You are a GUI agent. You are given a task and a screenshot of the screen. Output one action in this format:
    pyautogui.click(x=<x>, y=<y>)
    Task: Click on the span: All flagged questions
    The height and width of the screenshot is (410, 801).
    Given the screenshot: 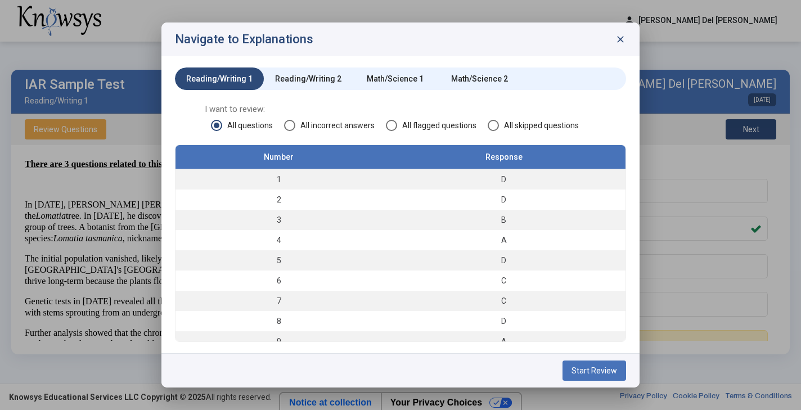 What is the action you would take?
    pyautogui.click(x=437, y=125)
    